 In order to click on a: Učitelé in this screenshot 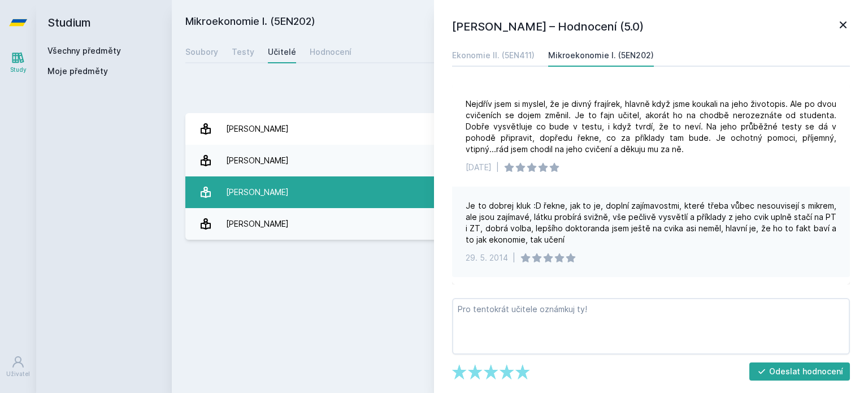, I will do `click(282, 52)`.